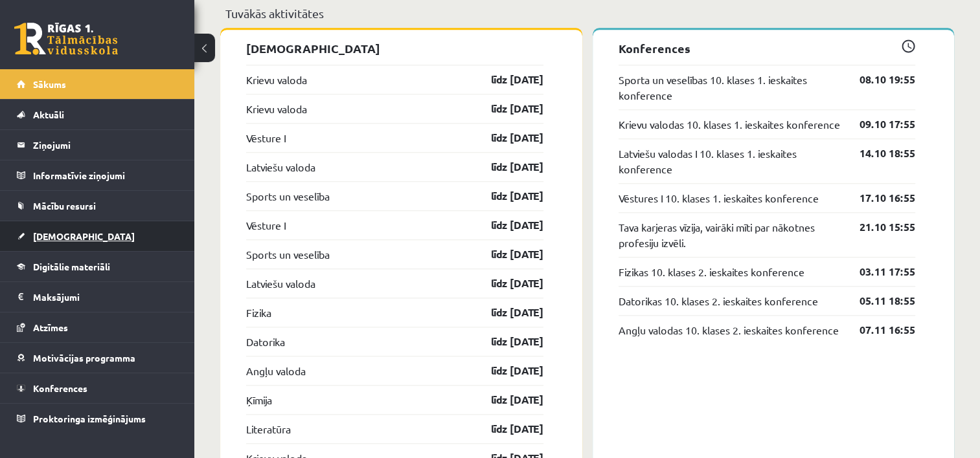 The height and width of the screenshot is (458, 980). I want to click on span: Proktoringa izmēģinājums, so click(89, 419).